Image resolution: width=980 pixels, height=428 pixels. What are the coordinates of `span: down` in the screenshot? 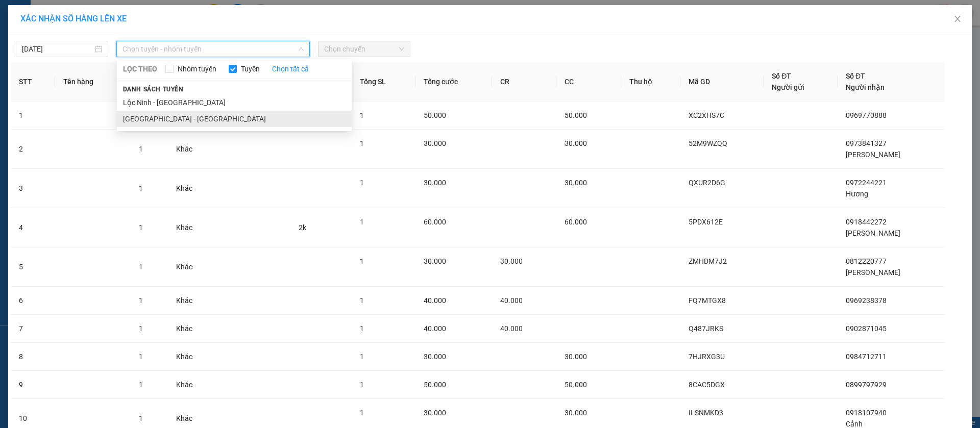 It's located at (301, 49).